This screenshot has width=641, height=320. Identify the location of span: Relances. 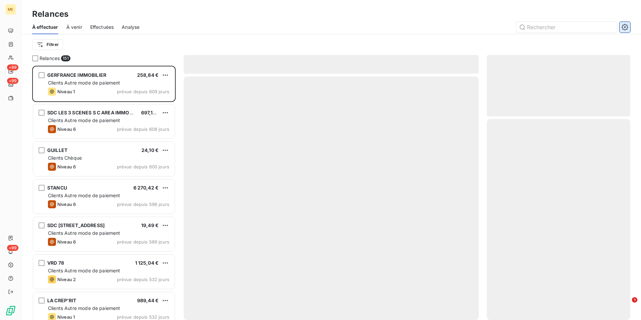
(50, 58).